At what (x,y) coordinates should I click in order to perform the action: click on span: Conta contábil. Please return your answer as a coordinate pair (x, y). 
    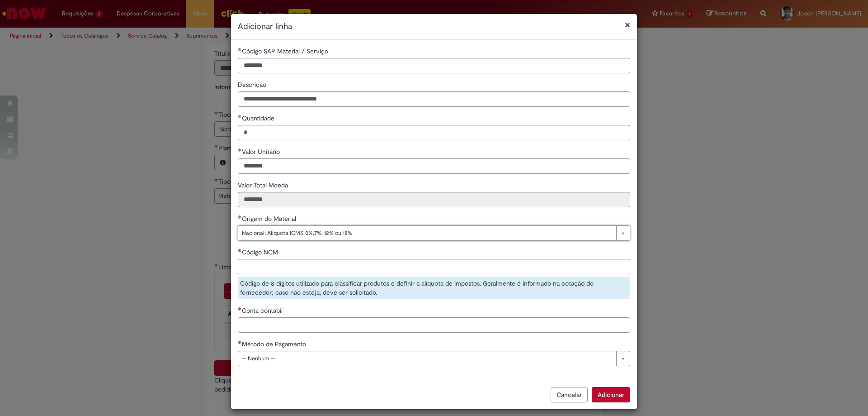
    Looking at the image, I should click on (263, 310).